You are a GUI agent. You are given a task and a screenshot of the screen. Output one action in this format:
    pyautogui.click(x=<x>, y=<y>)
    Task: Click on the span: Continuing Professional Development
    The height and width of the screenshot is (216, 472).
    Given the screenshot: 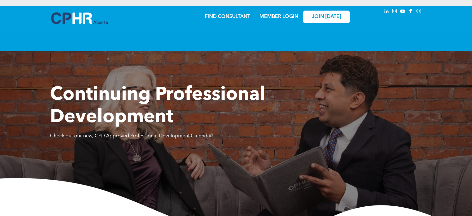 What is the action you would take?
    pyautogui.click(x=158, y=106)
    